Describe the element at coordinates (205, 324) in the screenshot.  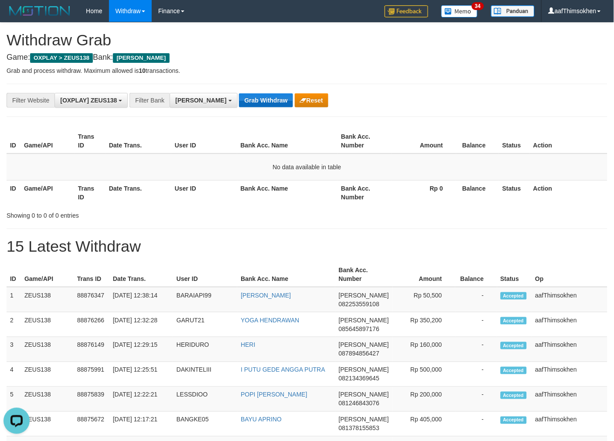
I see `td: GARUT21` at that location.